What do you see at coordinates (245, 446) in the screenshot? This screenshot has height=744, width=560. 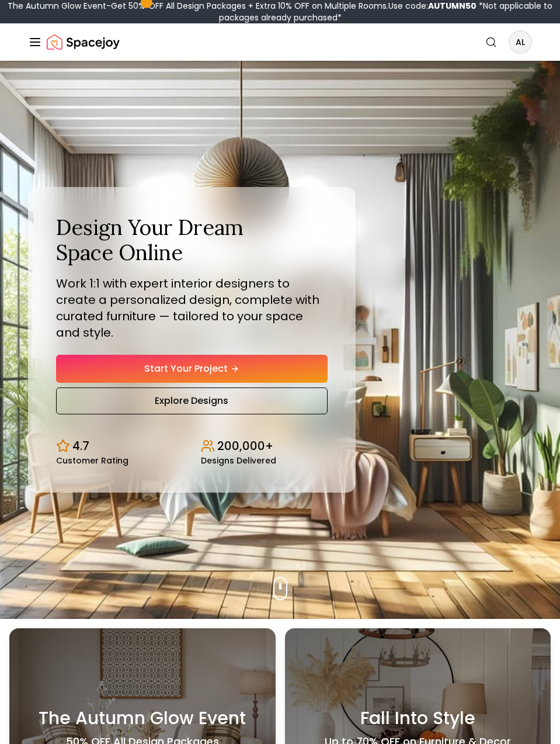 I see `p: 200,000+` at bounding box center [245, 446].